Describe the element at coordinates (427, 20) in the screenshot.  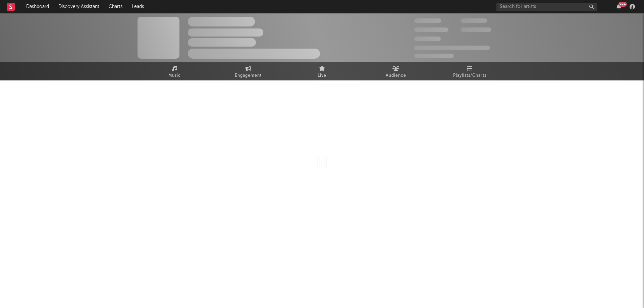
I see `span: 300 000` at that location.